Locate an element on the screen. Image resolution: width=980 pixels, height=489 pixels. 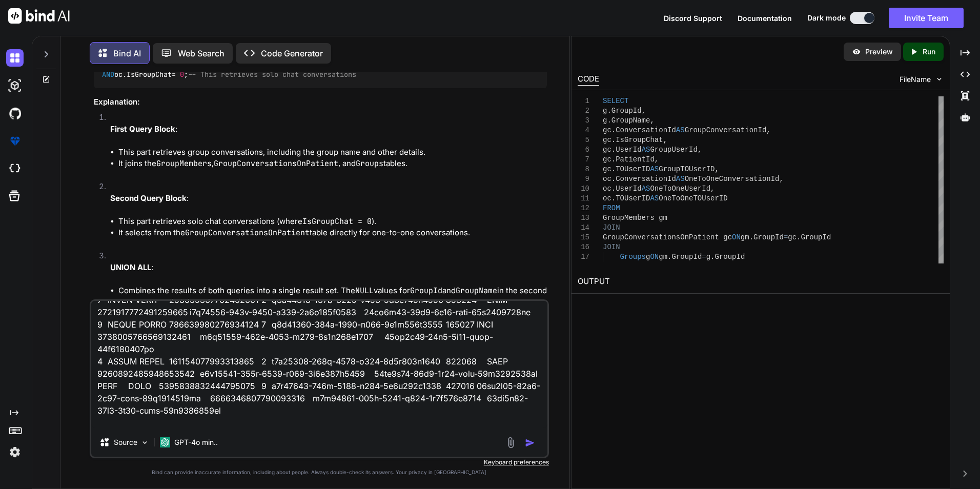
div: 6 is located at coordinates (584, 150).